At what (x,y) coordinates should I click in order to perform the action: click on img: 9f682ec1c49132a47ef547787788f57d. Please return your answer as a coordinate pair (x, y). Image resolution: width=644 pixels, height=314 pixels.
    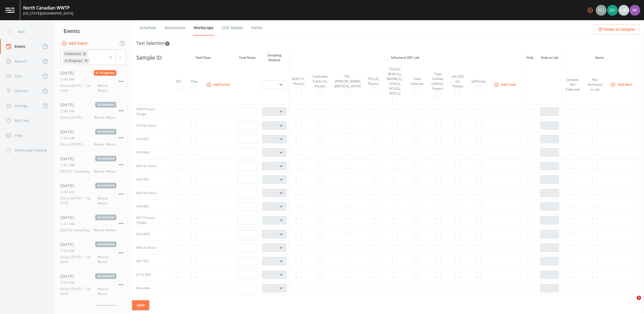
    Looking at the image, I should click on (613, 10).